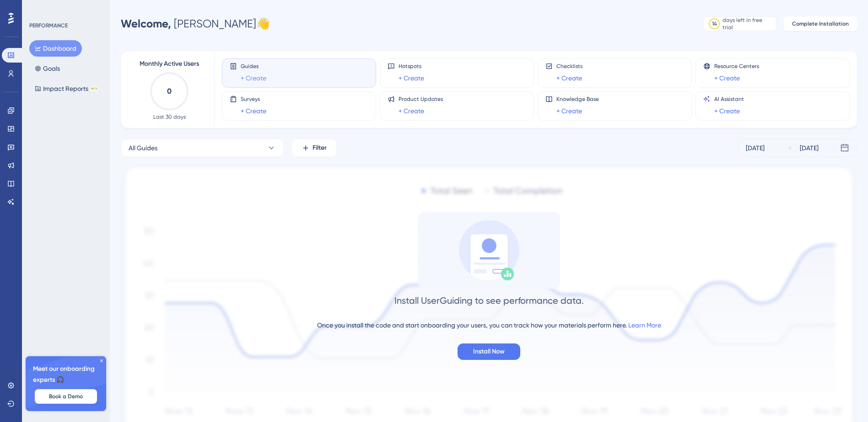 This screenshot has width=868, height=422. What do you see at coordinates (578, 99) in the screenshot?
I see `span: Knowledge Base` at bounding box center [578, 99].